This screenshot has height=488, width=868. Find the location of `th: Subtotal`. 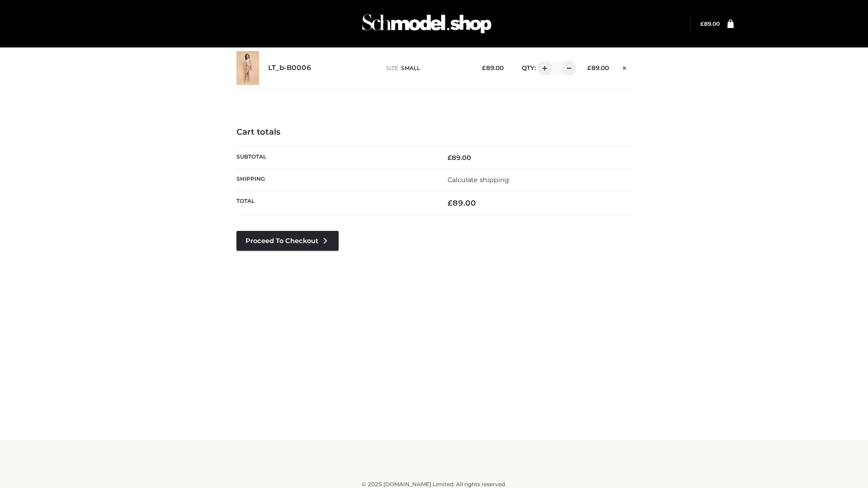

th: Subtotal is located at coordinates (335, 157).